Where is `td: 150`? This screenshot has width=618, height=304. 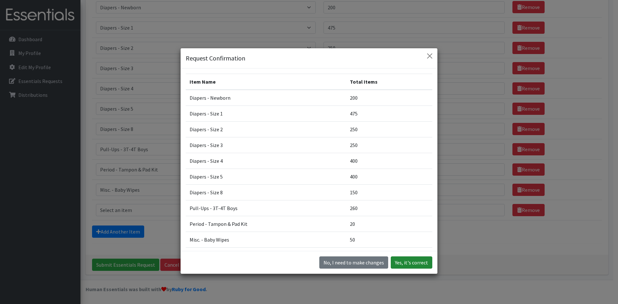
td: 150 is located at coordinates (389, 193).